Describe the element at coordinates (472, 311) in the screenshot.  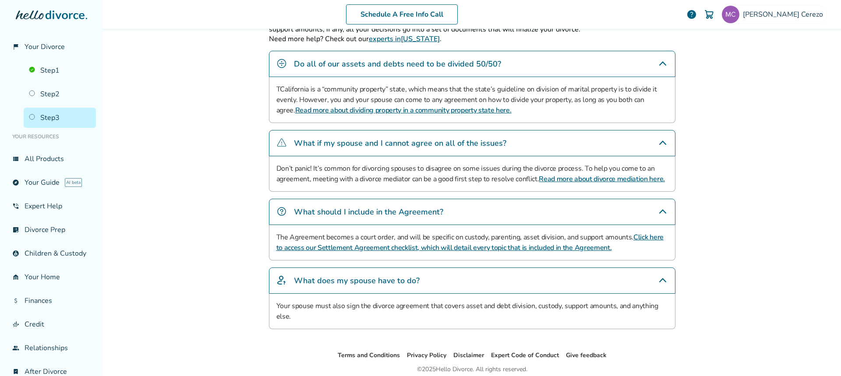
I see `p: Your spouse must also sign the divorce agreement that covers asset and debt division, custody, su...` at that location.